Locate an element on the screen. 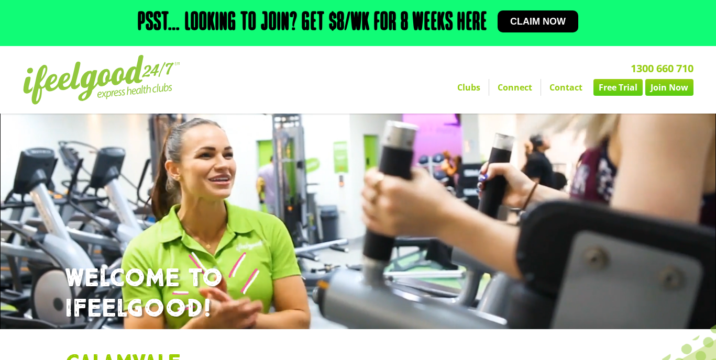 The width and height of the screenshot is (716, 360). h1: WELCOME TO IFEELGOOD! is located at coordinates (358, 294).